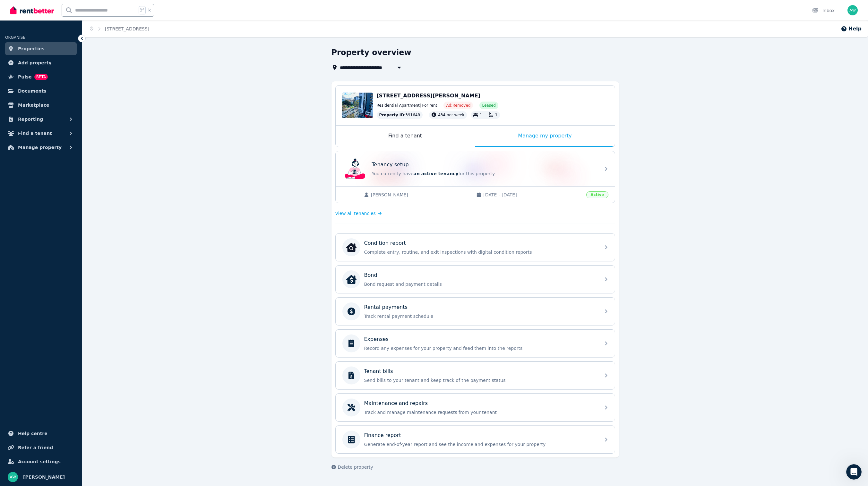 The width and height of the screenshot is (868, 486). Describe the element at coordinates (358, 213) in the screenshot. I see `a: View all tenancies` at that location.